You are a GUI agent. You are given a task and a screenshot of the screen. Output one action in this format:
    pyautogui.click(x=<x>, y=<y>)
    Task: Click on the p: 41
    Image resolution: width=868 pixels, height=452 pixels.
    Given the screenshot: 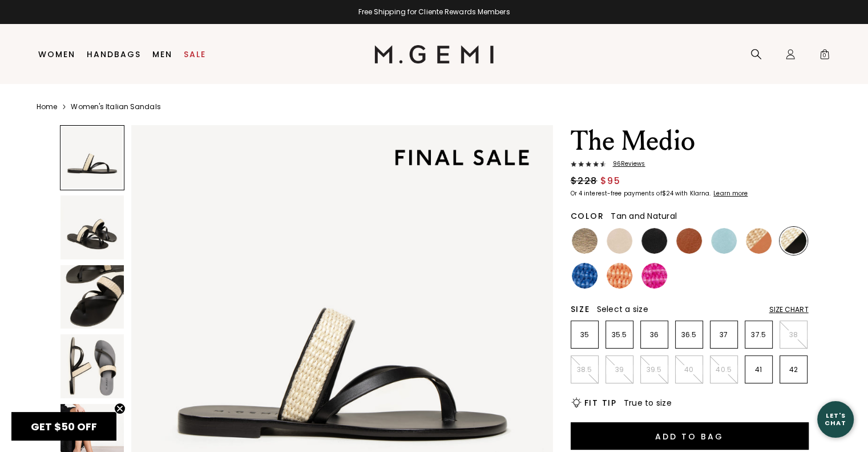 What is the action you would take?
    pyautogui.click(x=759, y=370)
    